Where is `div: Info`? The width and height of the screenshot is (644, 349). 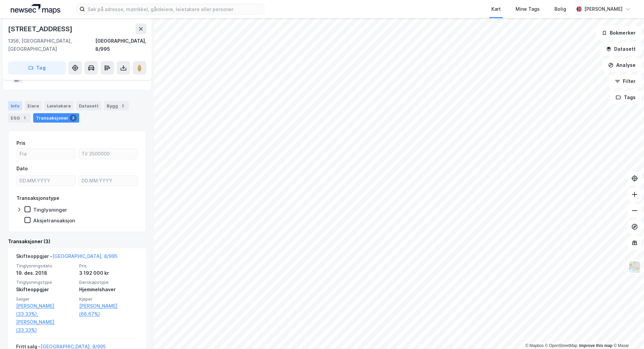 div: Info is located at coordinates (15, 105).